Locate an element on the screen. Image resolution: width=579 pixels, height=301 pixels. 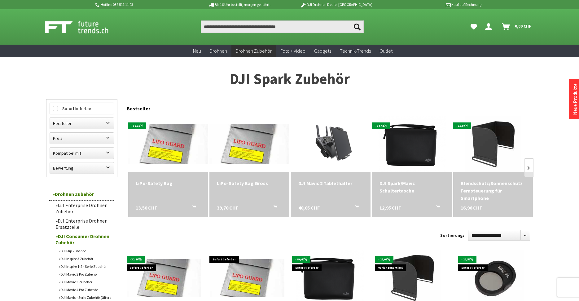
label: Sofort lieferbar is located at coordinates (82, 108).